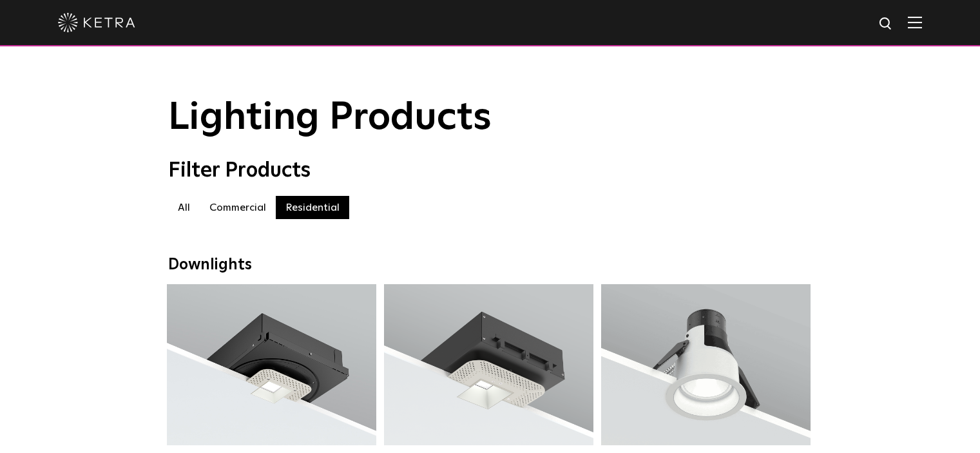 This screenshot has height=453, width=980. Describe the element at coordinates (96, 23) in the screenshot. I see `img: ketra-logo-2019-white` at that location.